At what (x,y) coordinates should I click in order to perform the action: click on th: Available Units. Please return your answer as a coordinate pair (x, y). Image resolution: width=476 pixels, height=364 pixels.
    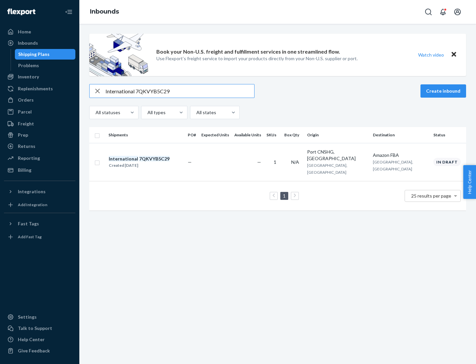
    Looking at the image, I should click on (248, 135).